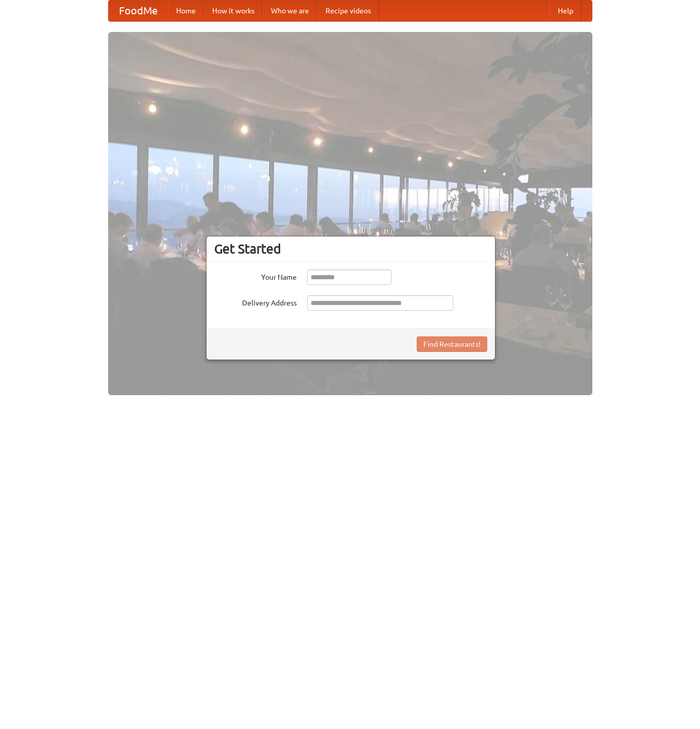  What do you see at coordinates (186, 10) in the screenshot?
I see `a: Home` at bounding box center [186, 10].